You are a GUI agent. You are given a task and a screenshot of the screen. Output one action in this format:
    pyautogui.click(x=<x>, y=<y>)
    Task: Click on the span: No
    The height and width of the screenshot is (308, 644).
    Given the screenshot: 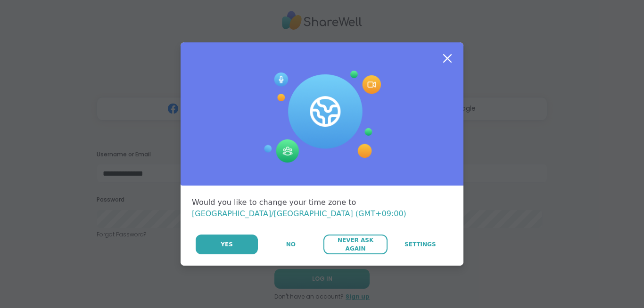 What is the action you would take?
    pyautogui.click(x=291, y=244)
    